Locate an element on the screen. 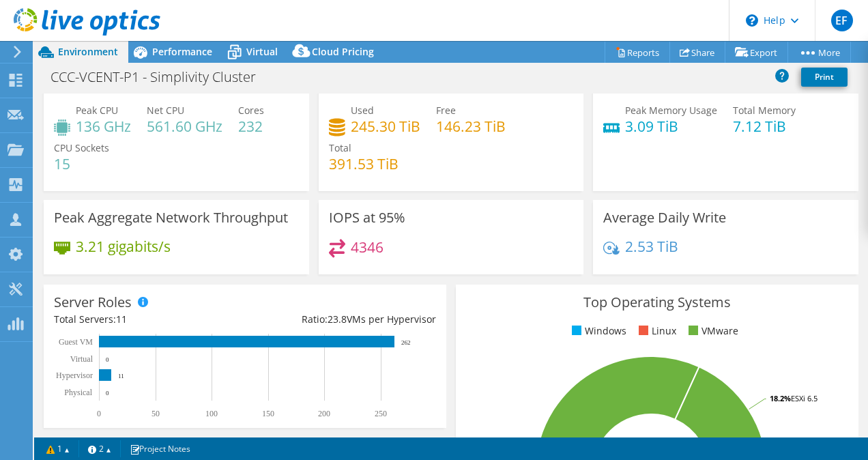 This screenshot has width=868, height=460. text: 50 is located at coordinates (156, 414).